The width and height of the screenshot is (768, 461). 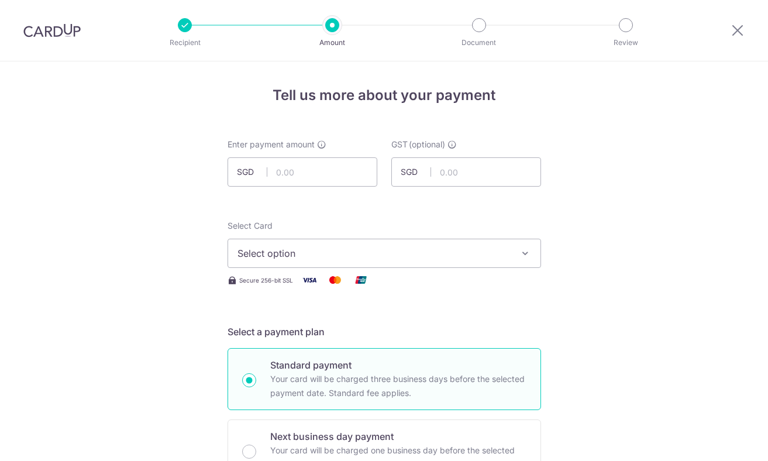 I want to click on img: Mastercard, so click(x=335, y=280).